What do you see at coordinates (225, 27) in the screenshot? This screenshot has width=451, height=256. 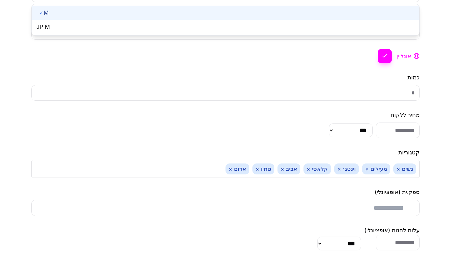 I see `button: JP M` at bounding box center [225, 27].